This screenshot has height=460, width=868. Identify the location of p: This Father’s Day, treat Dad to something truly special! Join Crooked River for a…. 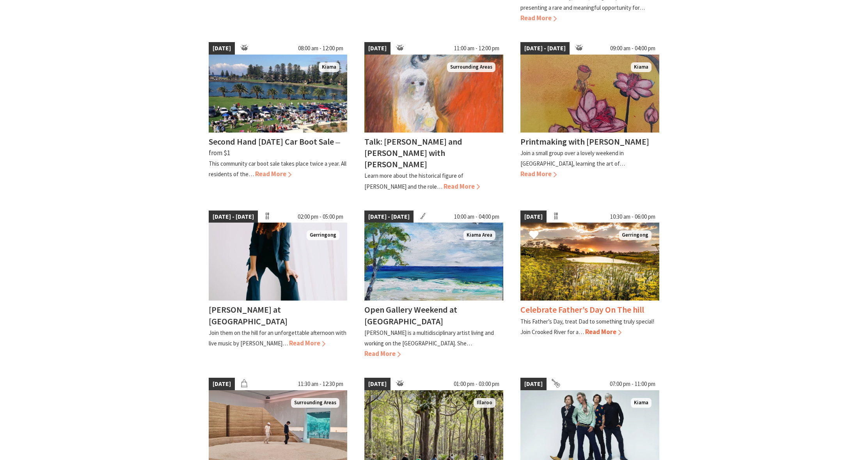
(588, 327).